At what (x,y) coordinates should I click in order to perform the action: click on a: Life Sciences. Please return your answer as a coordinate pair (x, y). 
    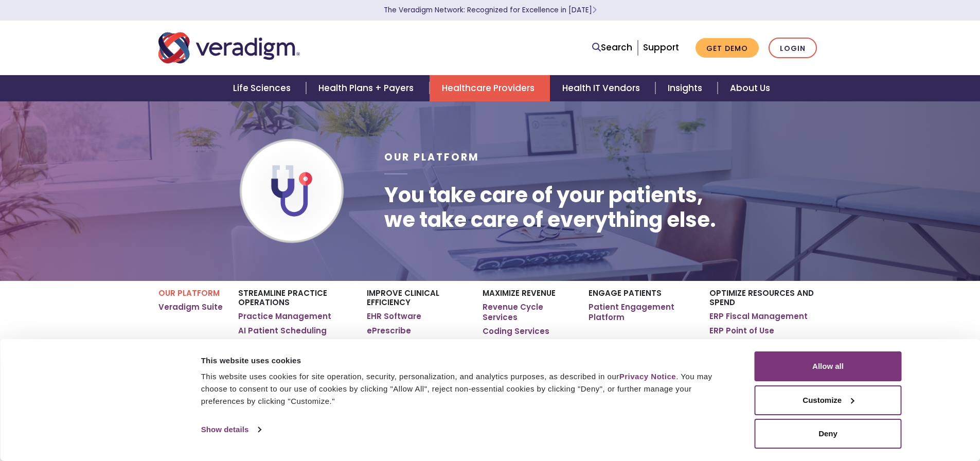
    Looking at the image, I should click on (264, 88).